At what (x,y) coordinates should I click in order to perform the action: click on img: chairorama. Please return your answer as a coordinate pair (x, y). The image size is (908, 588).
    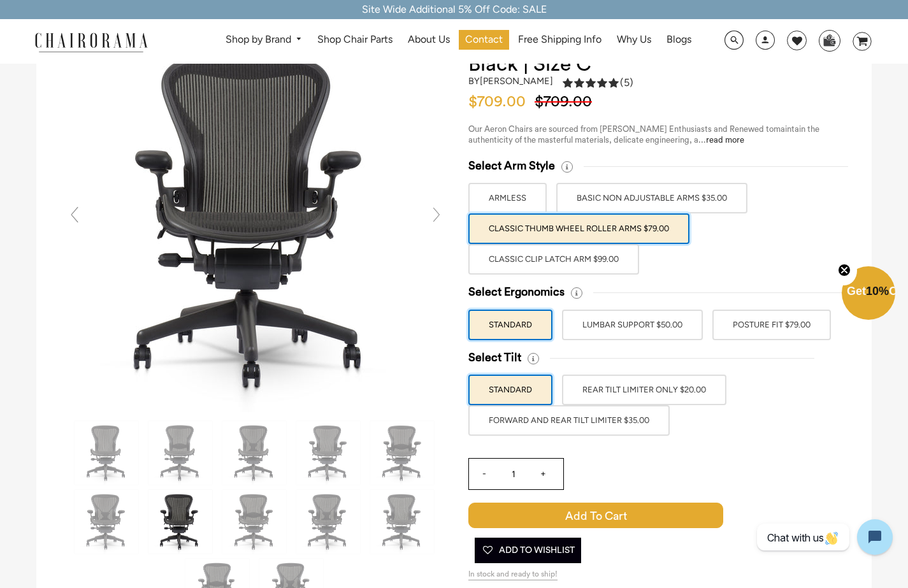
    Looking at the image, I should click on (91, 42).